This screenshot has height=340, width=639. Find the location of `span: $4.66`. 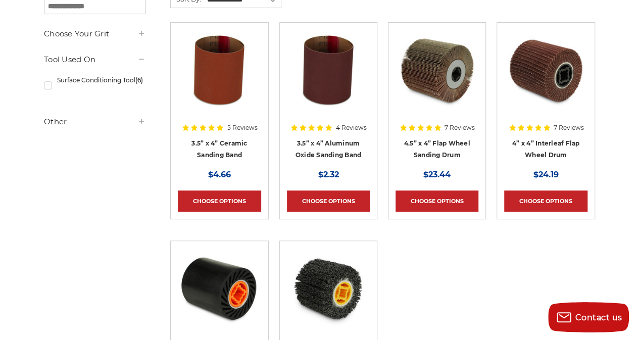

span: $4.66 is located at coordinates (219, 174).